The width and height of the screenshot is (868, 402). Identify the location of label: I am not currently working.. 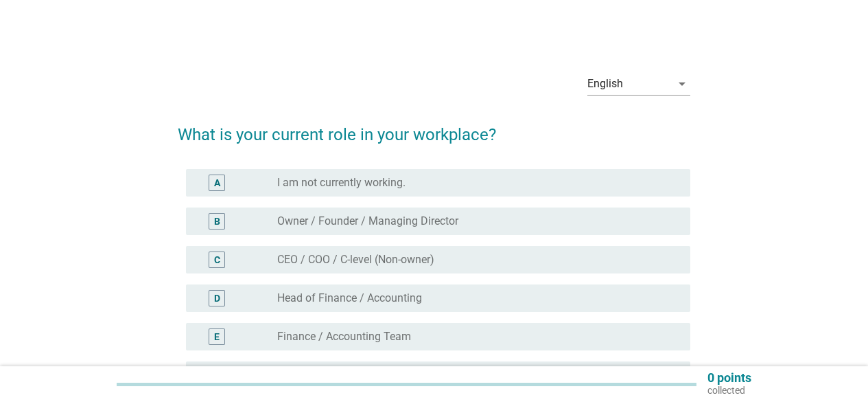
(341, 183).